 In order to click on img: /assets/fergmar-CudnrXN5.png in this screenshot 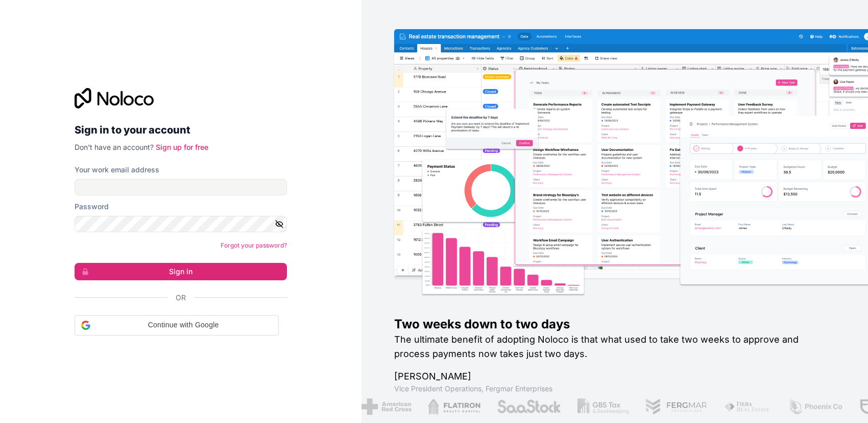, I will do `click(674, 406)`.